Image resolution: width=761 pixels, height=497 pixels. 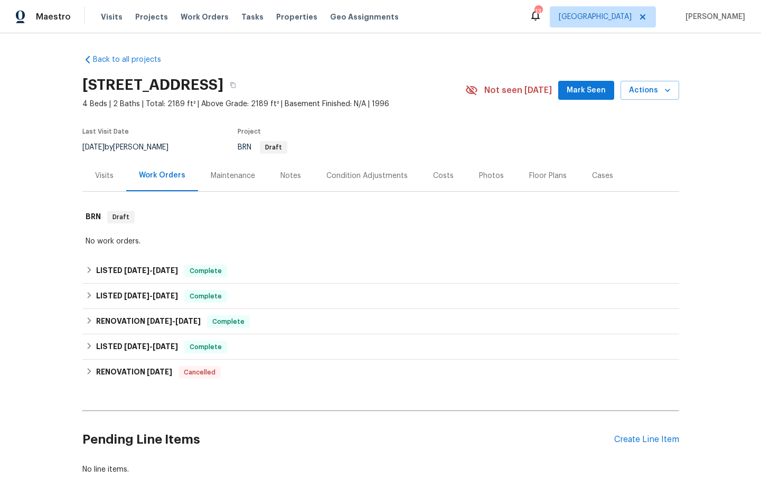 I want to click on span: Projects, so click(x=152, y=17).